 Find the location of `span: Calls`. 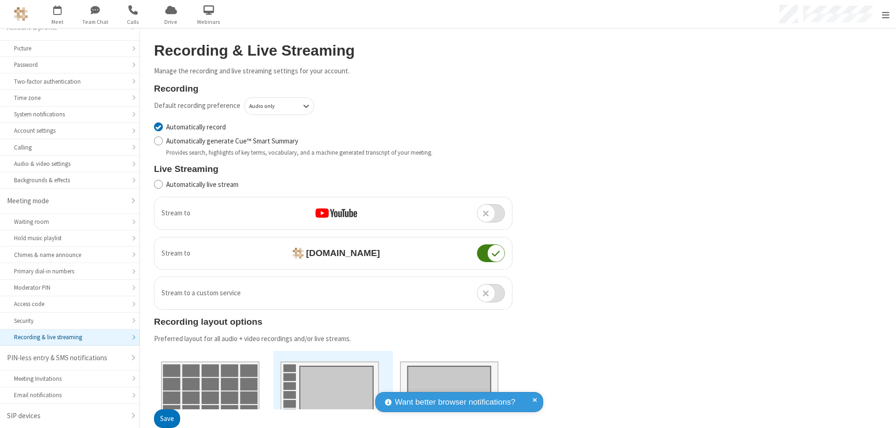

span: Calls is located at coordinates (133, 22).